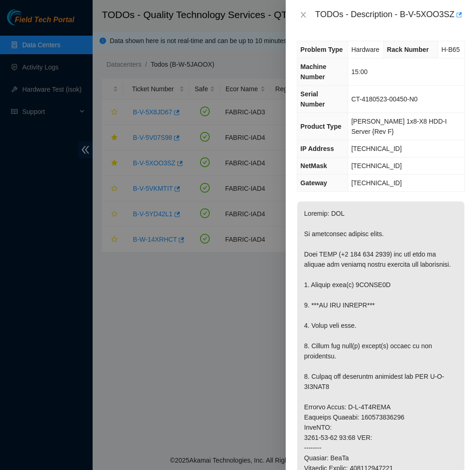  Describe the element at coordinates (304, 15) in the screenshot. I see `button: Close` at that location.